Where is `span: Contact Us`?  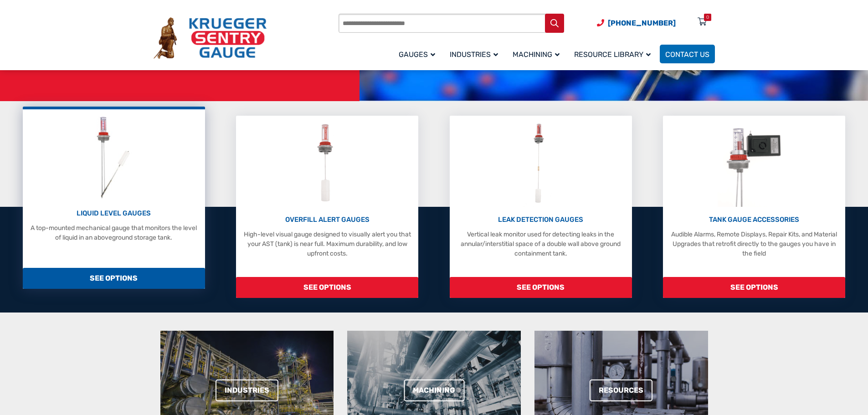 span: Contact Us is located at coordinates (687, 54).